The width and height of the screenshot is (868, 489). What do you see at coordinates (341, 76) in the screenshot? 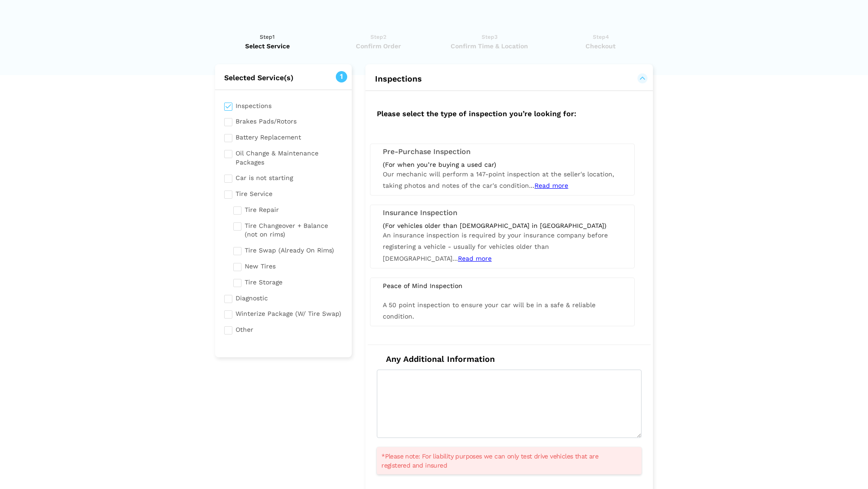
I see `span: 1` at bounding box center [341, 76].